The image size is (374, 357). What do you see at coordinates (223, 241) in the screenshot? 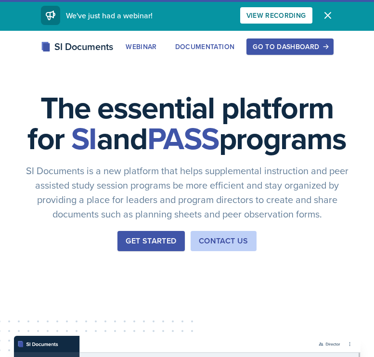
I see `button: Contact Us` at bounding box center [223, 241].